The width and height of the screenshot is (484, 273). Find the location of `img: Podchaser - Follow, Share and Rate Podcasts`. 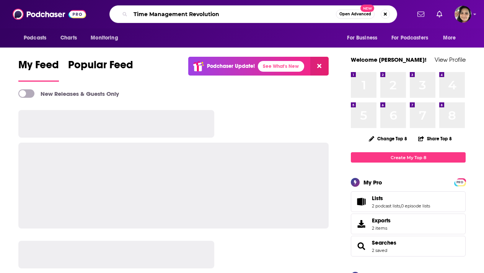

img: Podchaser - Follow, Share and Rate Podcasts is located at coordinates (49, 14).